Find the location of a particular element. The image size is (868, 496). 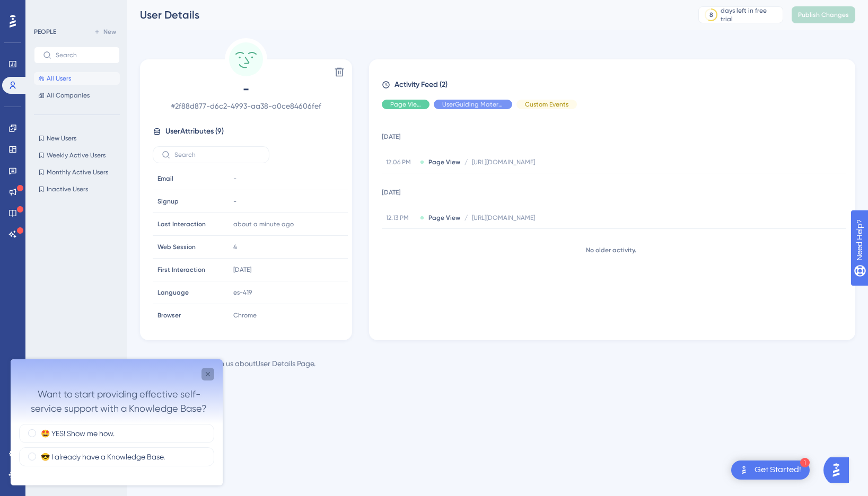

button: New is located at coordinates (105, 32).